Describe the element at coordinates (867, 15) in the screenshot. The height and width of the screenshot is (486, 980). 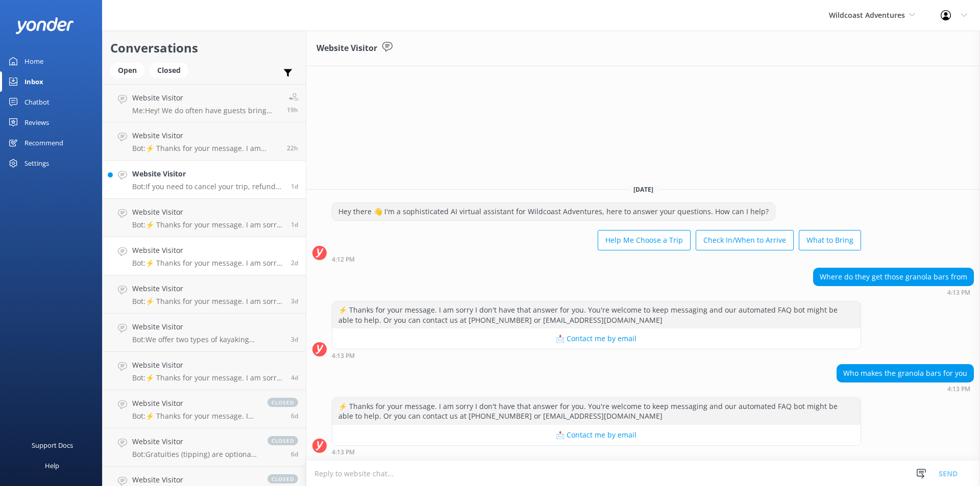
I see `span: Wildcoast Adventures` at that location.